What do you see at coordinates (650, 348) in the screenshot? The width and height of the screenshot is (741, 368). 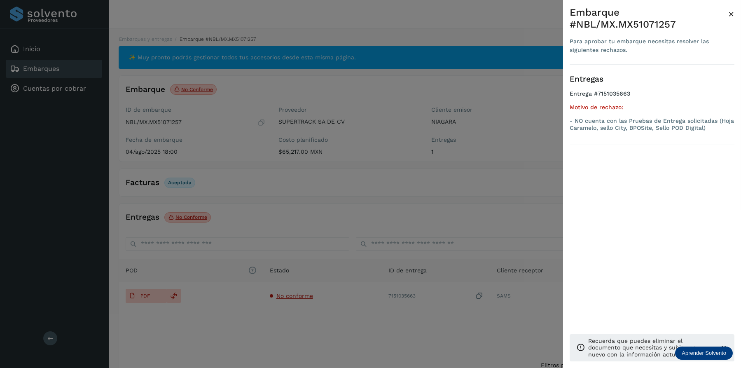 I see `p: Recuerda que puedes eliminar el documento que necesitas y subir uno nuevo con la información actu...` at bounding box center [650, 348].